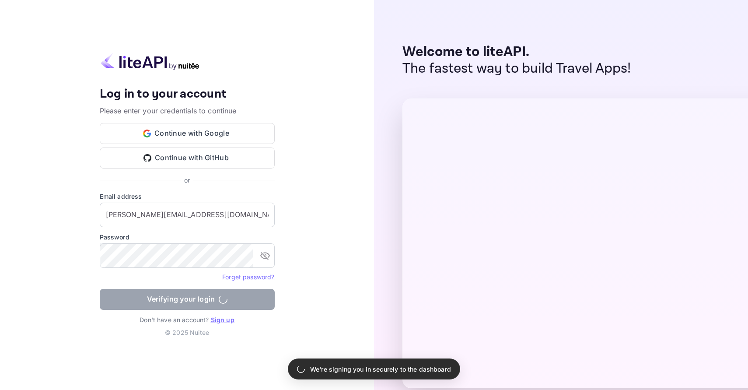 The width and height of the screenshot is (748, 390). I want to click on a: Sign up, so click(223, 320).